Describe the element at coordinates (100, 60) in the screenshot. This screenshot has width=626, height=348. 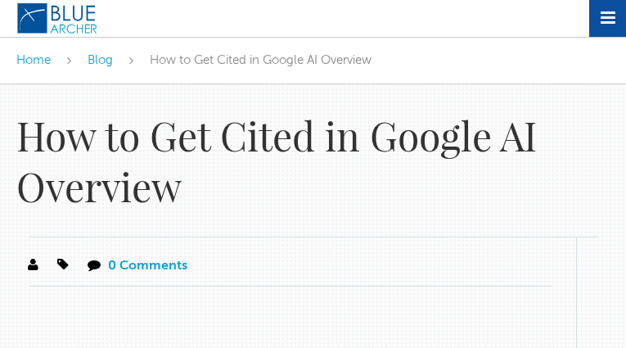
I see `span: Blog` at that location.